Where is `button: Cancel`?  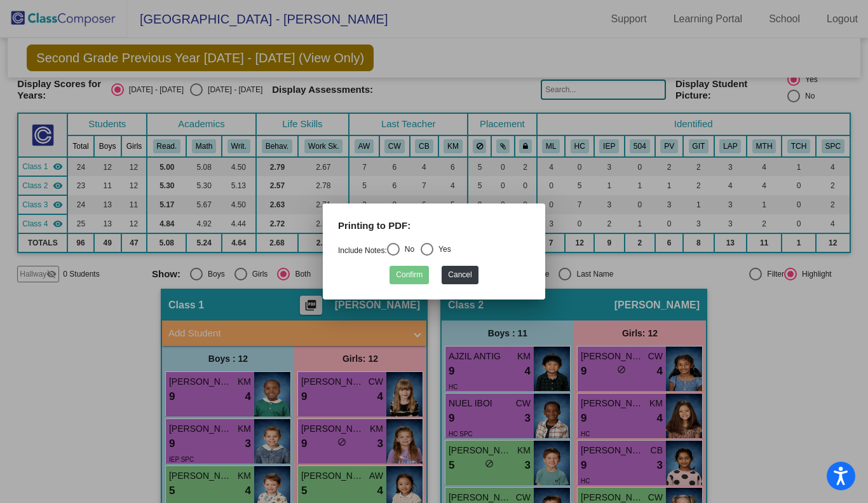
button: Cancel is located at coordinates (460, 275).